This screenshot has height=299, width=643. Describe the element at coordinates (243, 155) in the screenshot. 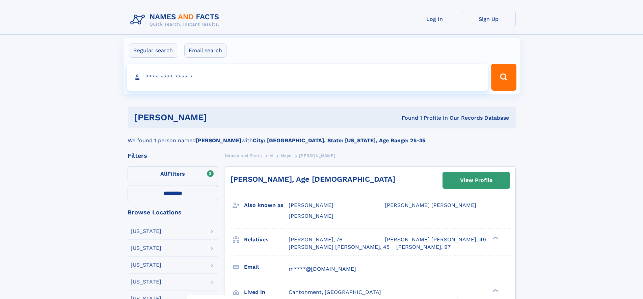

I see `a: Names and Facts` at that location.